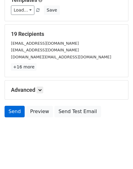 This screenshot has height=169, width=133. What do you see at coordinates (66, 34) in the screenshot?
I see `h5: 19 Recipients` at bounding box center [66, 34].